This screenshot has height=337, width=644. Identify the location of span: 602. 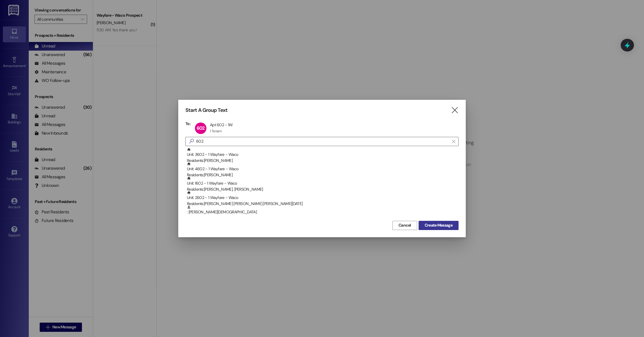
(201, 128).